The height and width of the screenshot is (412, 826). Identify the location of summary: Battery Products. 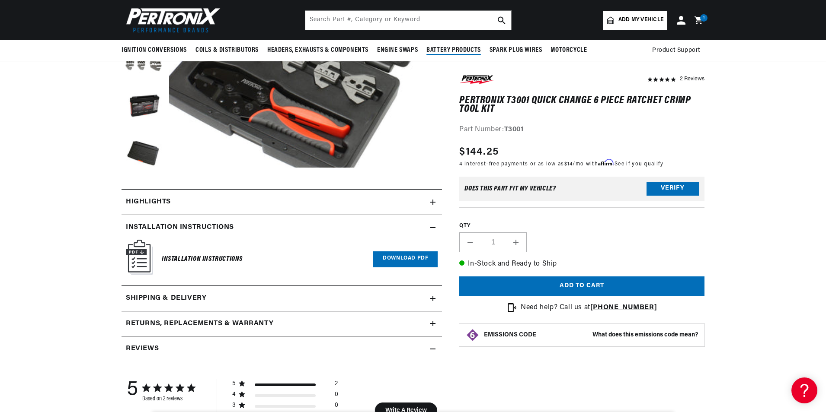
(454, 50).